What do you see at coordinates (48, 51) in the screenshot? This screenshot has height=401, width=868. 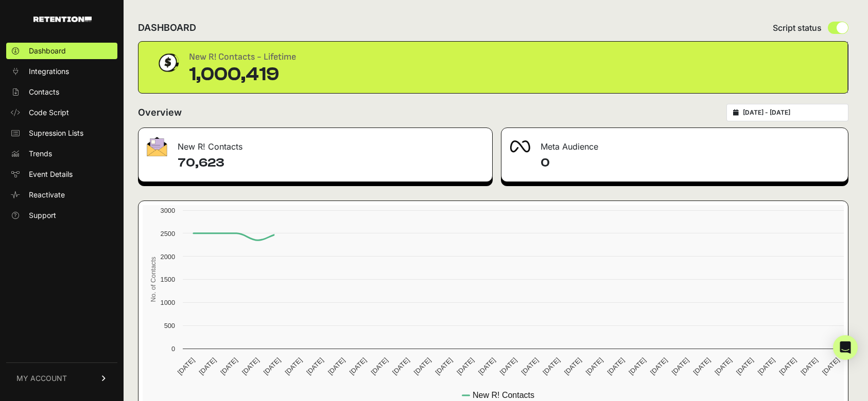 I see `span: Dashboard` at bounding box center [48, 51].